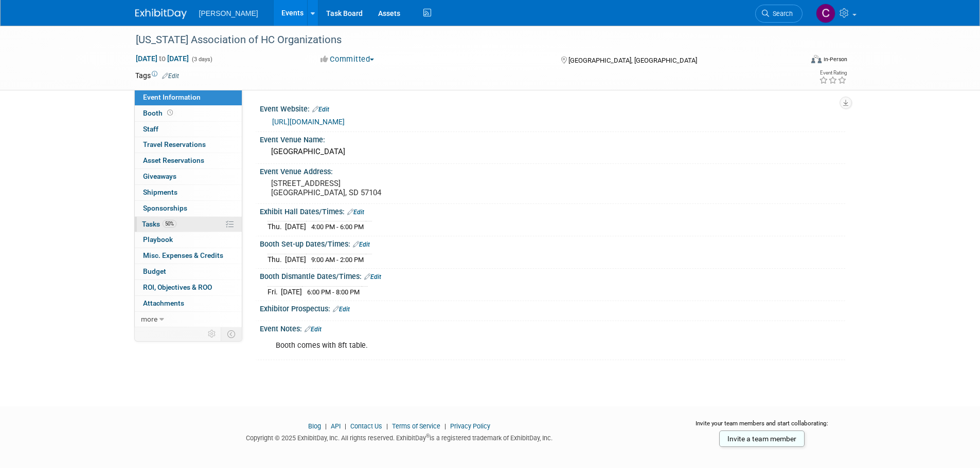  Describe the element at coordinates (552, 243) in the screenshot. I see `div: Booth Set-up Dates/Times:` at that location.